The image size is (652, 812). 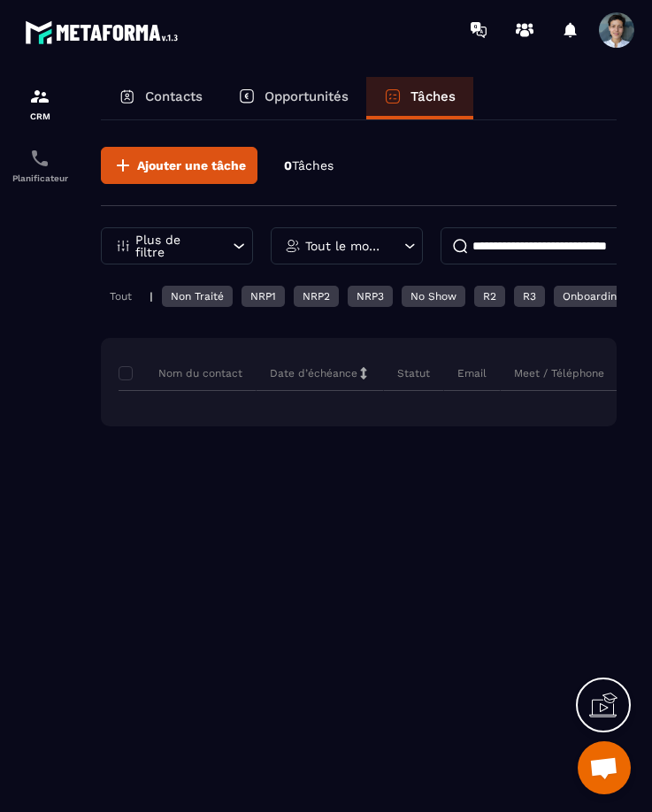 What do you see at coordinates (40, 103) in the screenshot?
I see `a: formationformationCRM` at bounding box center [40, 103].